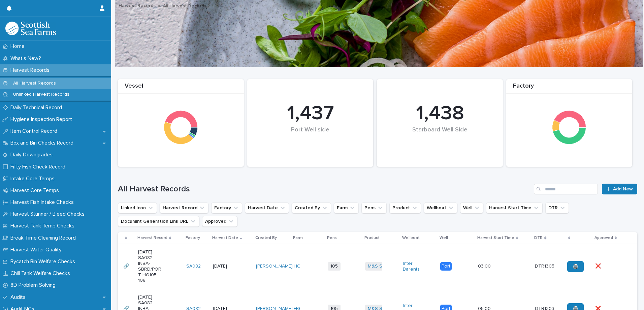 This screenshot has height=310, width=644. Describe the element at coordinates (27, 58) in the screenshot. I see `p: What's New?` at that location.